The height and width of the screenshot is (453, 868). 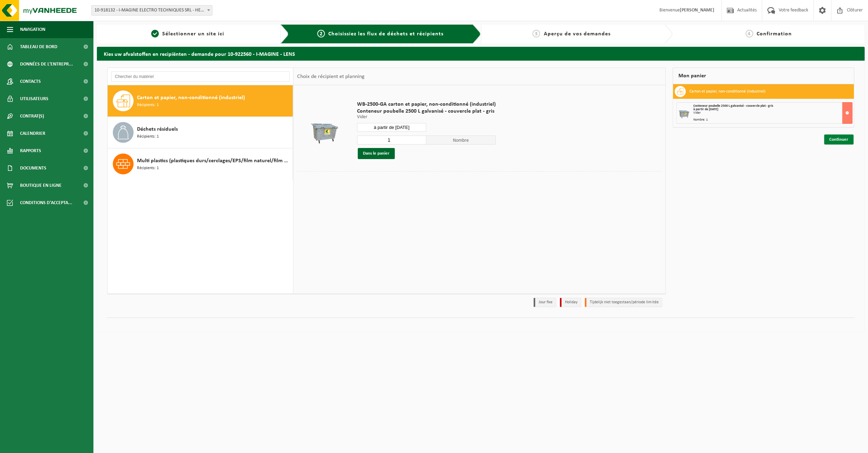 I want to click on div: Choix de récipient et planning, so click(x=331, y=77).